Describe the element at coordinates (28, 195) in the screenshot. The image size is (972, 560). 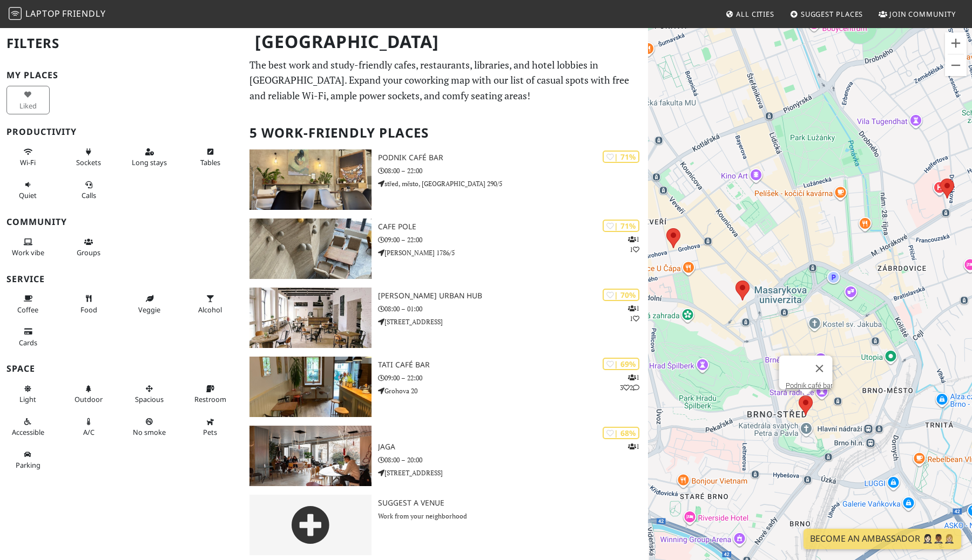
I see `span: Quiet` at that location.